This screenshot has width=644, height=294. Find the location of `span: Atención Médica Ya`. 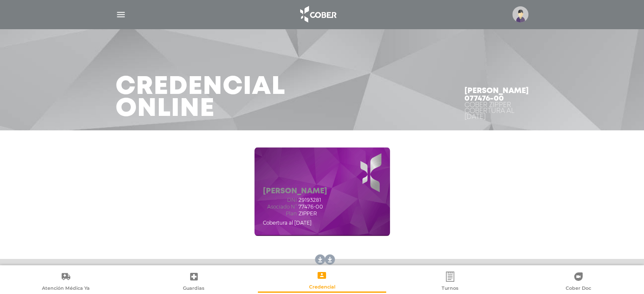

span: Atención Médica Ya is located at coordinates (66, 289).